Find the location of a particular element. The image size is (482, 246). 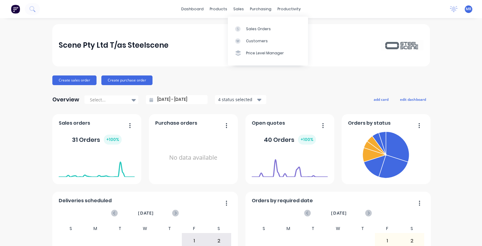

a: Customers is located at coordinates (268, 41).